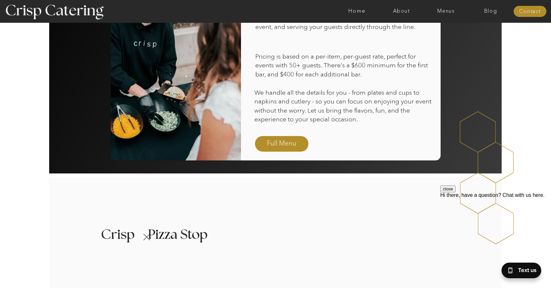 Image resolution: width=551 pixels, height=288 pixels. What do you see at coordinates (344, 108) in the screenshot?
I see `p: We handle all the details for you - from plates and cups to napkins and cutlery - so you can focu...` at bounding box center [344, 108].